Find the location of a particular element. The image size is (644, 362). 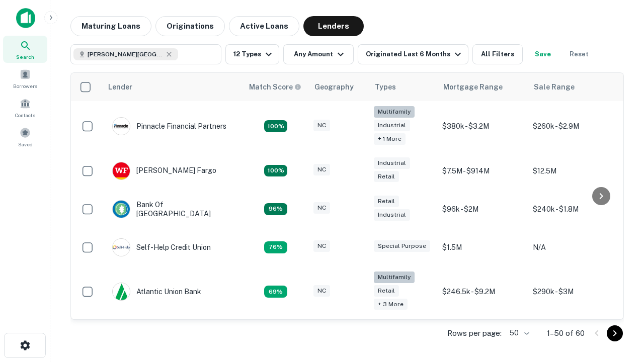

a: Contacts is located at coordinates (25, 108).